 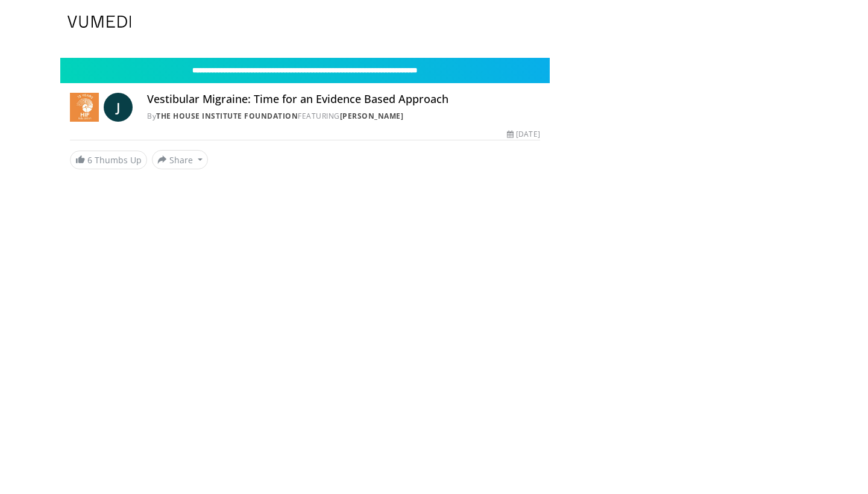 What do you see at coordinates (179, 160) in the screenshot?
I see `button: Share` at bounding box center [179, 160].